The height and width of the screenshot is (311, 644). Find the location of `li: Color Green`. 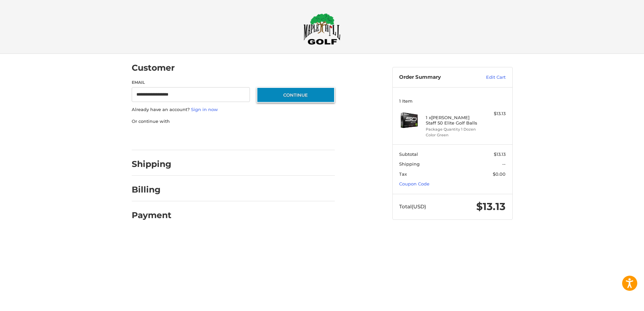

li: Color Green is located at coordinates (451, 135).